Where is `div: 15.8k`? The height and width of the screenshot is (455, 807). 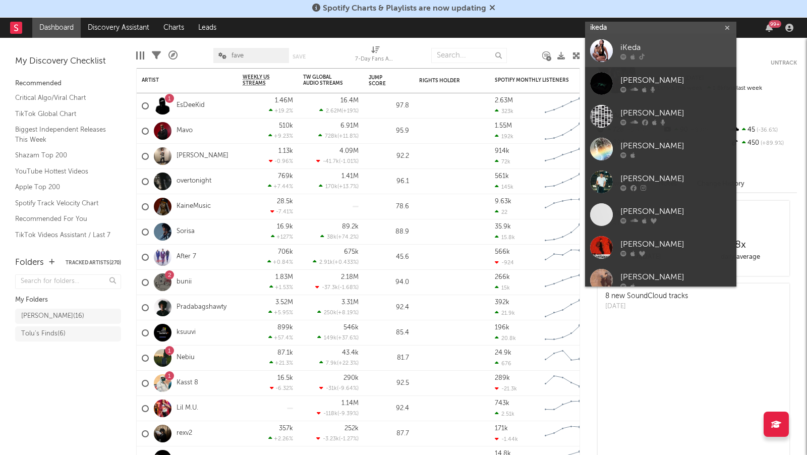
div: 15.8k is located at coordinates (505, 237).